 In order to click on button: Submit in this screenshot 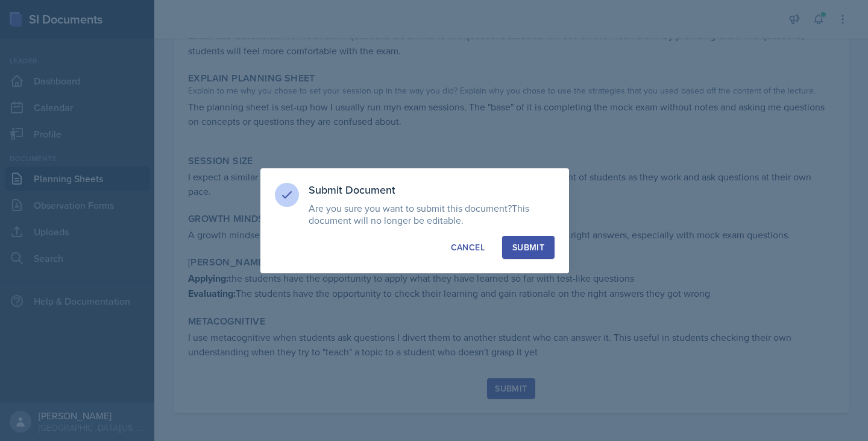, I will do `click(528, 248)`.